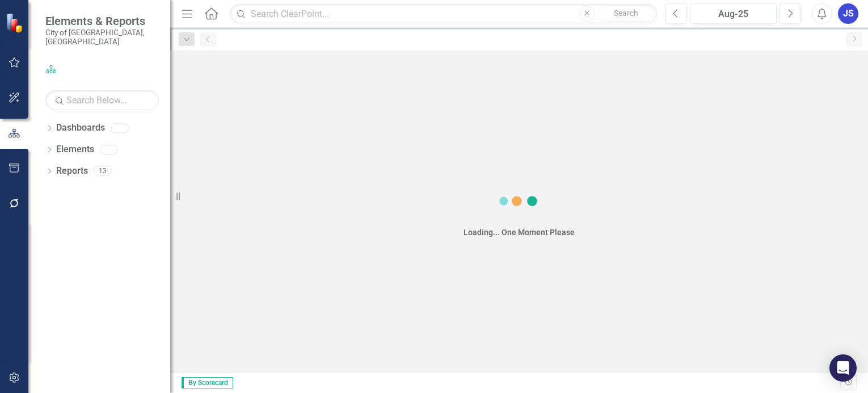 Image resolution: width=868 pixels, height=393 pixels. Describe the element at coordinates (626, 14) in the screenshot. I see `button: Search` at that location.